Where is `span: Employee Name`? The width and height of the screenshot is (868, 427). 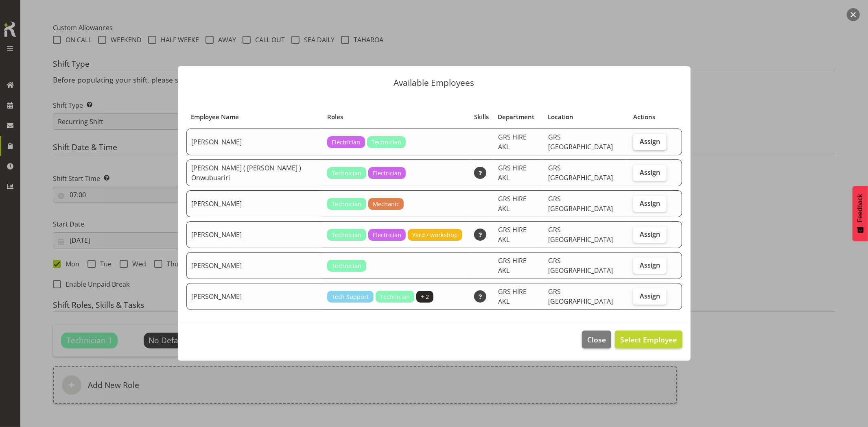 span: Employee Name is located at coordinates (214, 117).